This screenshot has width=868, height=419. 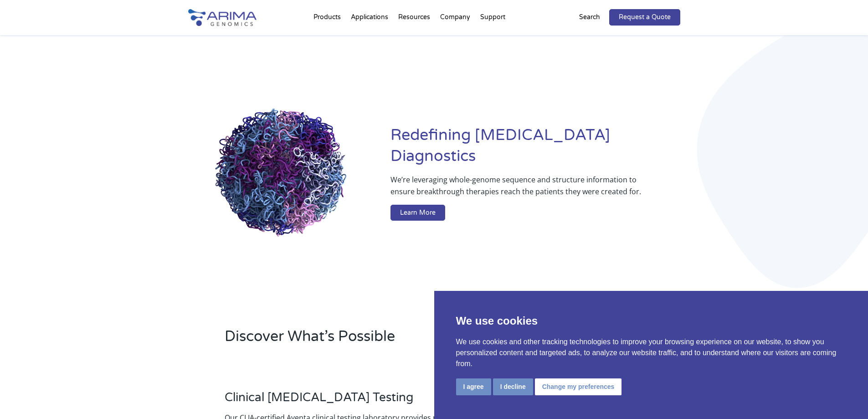 I want to click on a: Learn More, so click(x=418, y=213).